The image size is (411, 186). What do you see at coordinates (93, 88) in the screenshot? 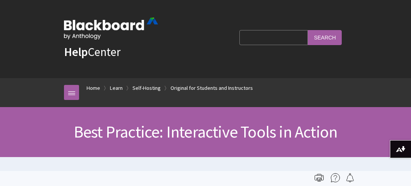
I see `a: Home` at bounding box center [93, 88].